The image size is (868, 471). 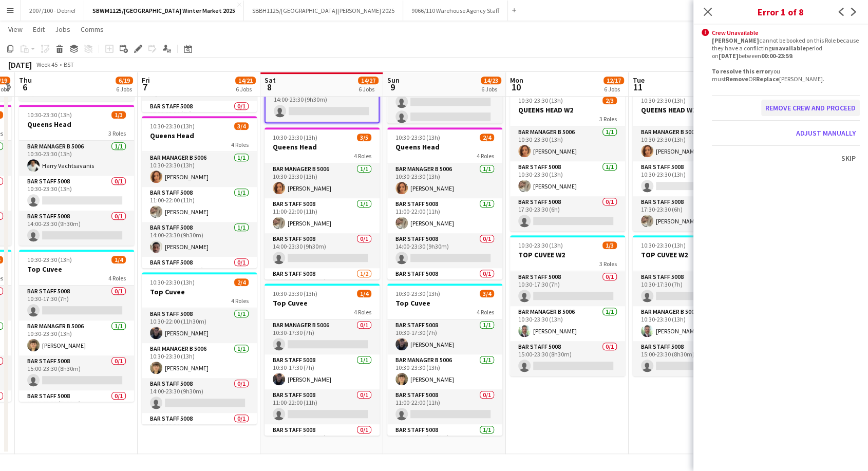 What do you see at coordinates (811, 108) in the screenshot?
I see `button: Remove crew and proceed` at bounding box center [811, 108].